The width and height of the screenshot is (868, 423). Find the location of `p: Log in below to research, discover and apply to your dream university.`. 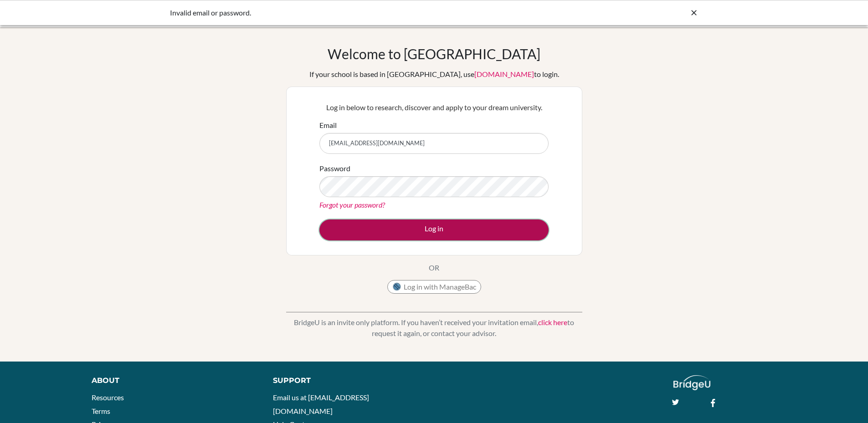

p: Log in below to research, discover and apply to your dream university. is located at coordinates (434, 107).